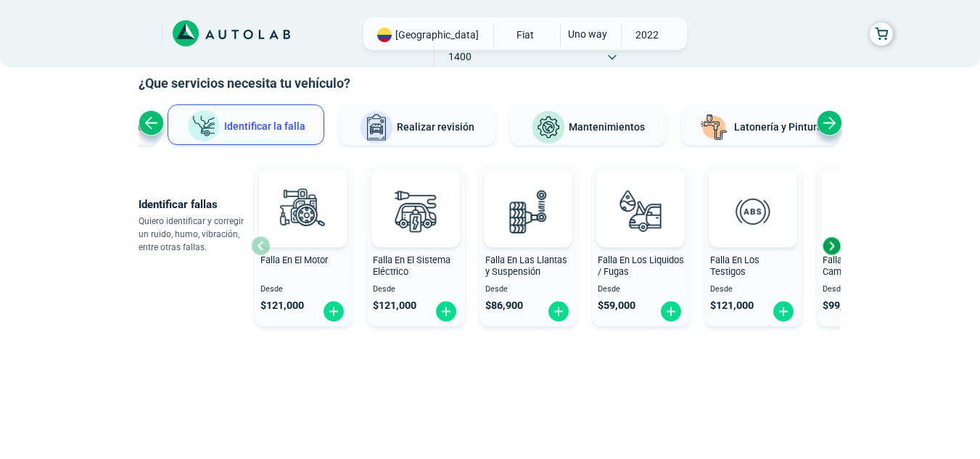 This screenshot has width=980, height=459. I want to click on span: UNO WAY, so click(586, 34).